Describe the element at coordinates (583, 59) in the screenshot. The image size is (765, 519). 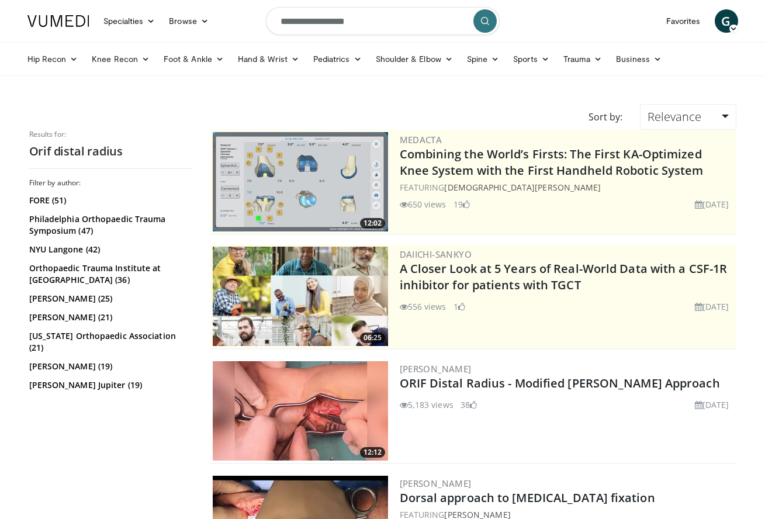
I see `a: Trauma` at that location.